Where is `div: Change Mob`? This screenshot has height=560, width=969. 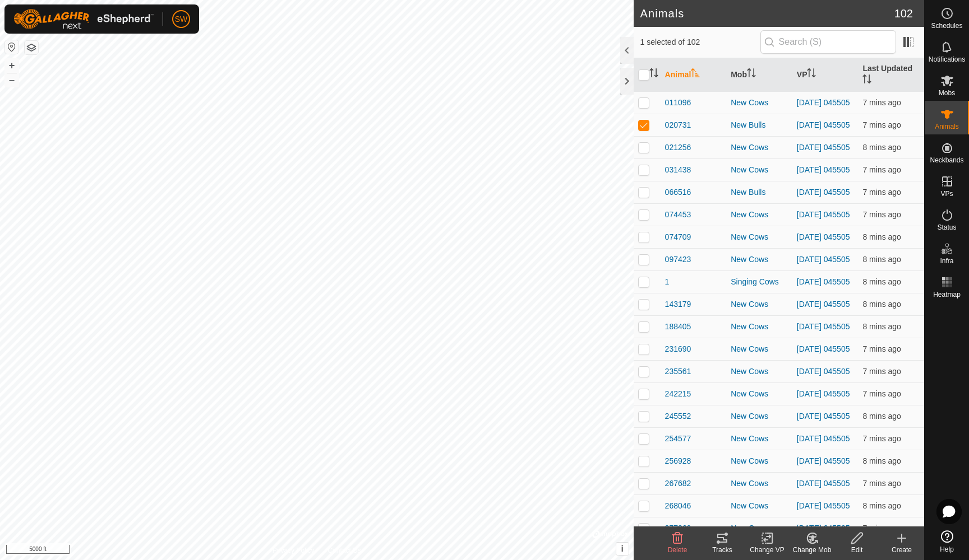 div: Change Mob is located at coordinates (812, 550).